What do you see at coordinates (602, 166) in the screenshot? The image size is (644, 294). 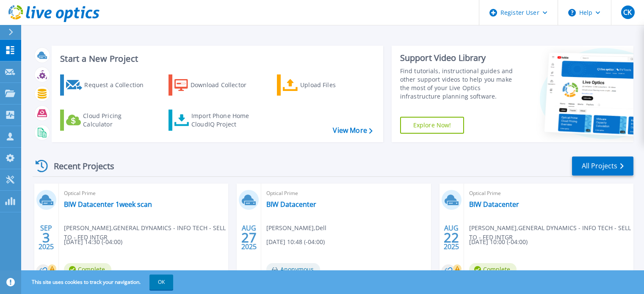 I see `a: All Projects` at bounding box center [602, 166].